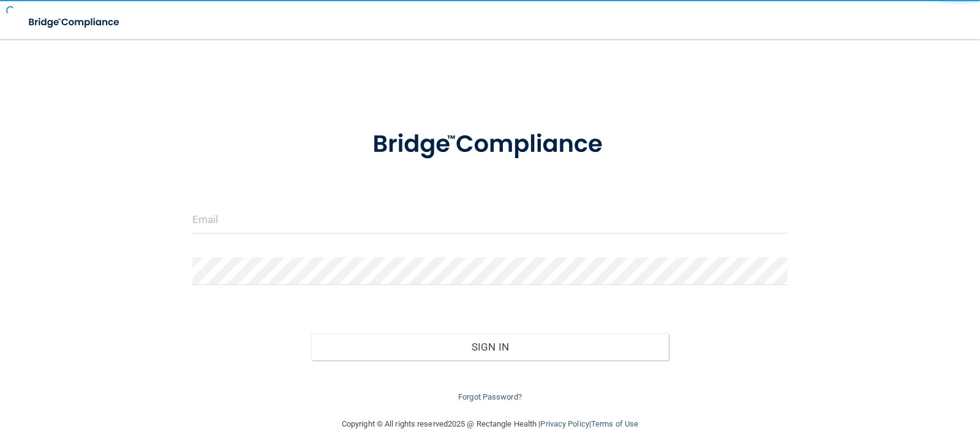 The image size is (980, 448). I want to click on div: Copyright © All rights reserved 2025 @ Rectangle Health | |, so click(490, 424).